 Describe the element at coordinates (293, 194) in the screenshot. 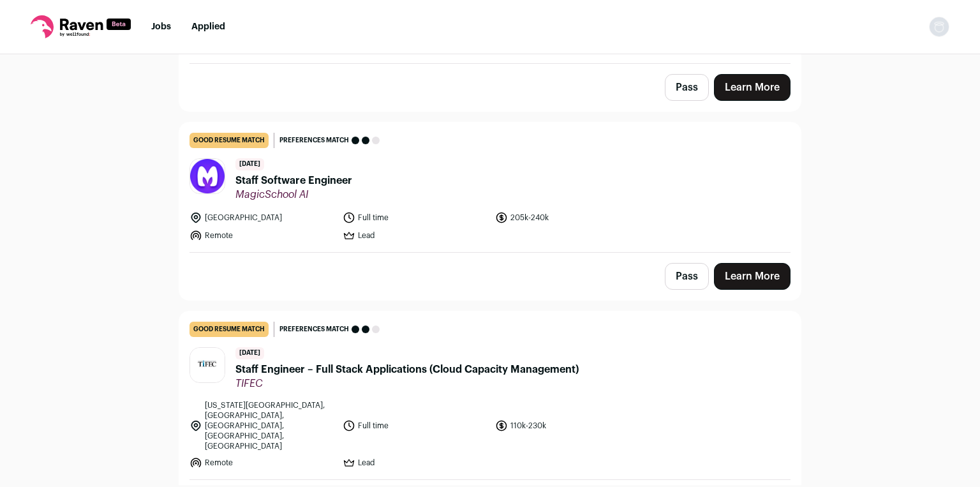

I see `span: MagicSchool AI` at that location.